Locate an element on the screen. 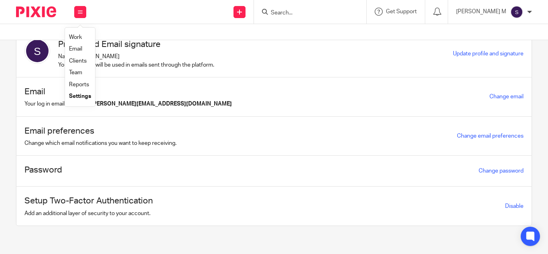  a: Change email is located at coordinates (507, 97).